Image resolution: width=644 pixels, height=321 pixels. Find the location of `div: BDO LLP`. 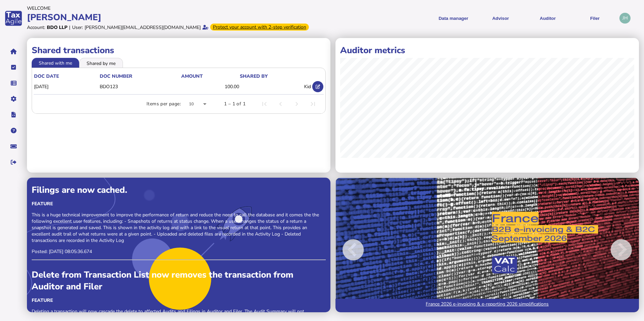

div: BDO LLP is located at coordinates (57, 27).